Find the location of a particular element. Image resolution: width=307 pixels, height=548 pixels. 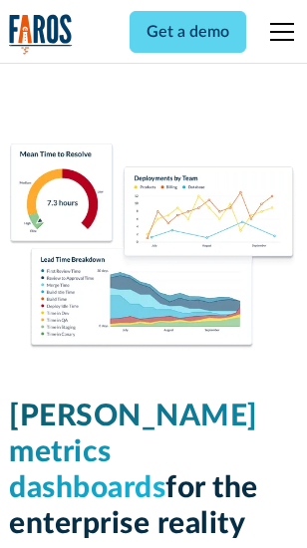

a: Get a demo is located at coordinates (187, 32).